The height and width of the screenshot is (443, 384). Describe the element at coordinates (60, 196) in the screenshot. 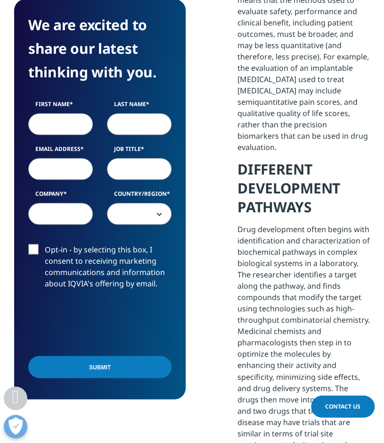

I see `label: Company` at that location.